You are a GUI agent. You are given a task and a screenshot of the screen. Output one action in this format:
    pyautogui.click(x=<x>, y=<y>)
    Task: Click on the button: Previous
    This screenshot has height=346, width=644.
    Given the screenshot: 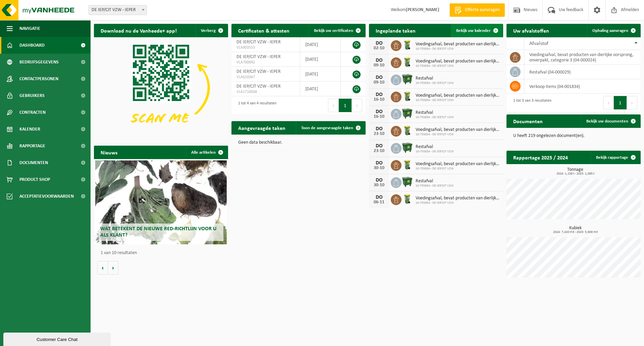 What is the action you would take?
    pyautogui.click(x=333, y=105)
    